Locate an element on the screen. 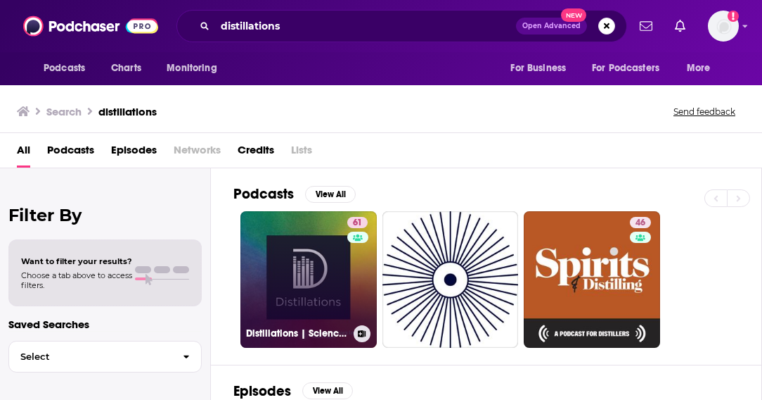 Image resolution: width=762 pixels, height=400 pixels. h2: Filter By is located at coordinates (105, 215).